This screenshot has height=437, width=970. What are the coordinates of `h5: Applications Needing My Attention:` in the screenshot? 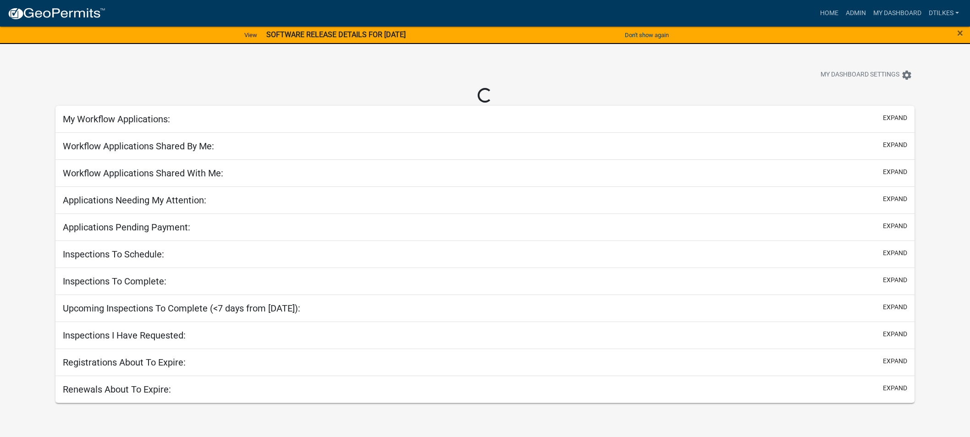 It's located at (134, 200).